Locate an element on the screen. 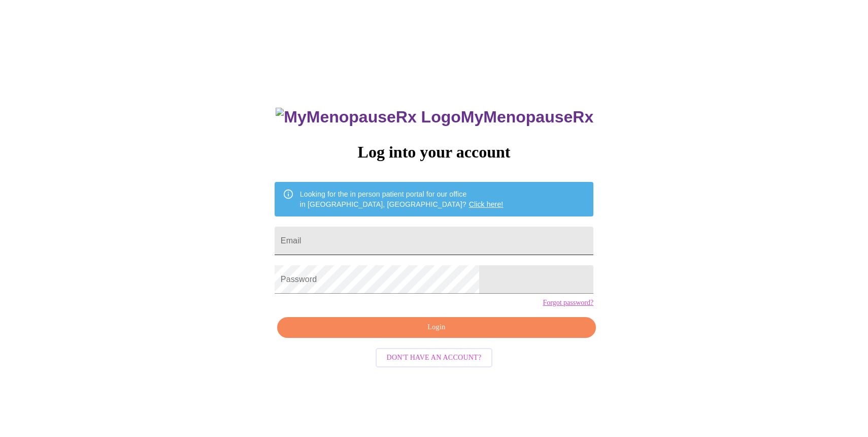 The width and height of the screenshot is (868, 437). button: Login is located at coordinates (437, 327).